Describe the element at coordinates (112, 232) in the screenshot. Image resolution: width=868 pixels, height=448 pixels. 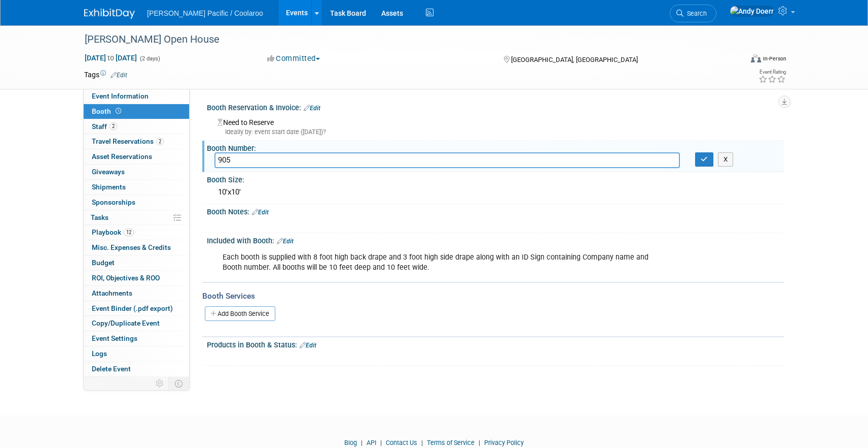
I see `span: Playbook` at that location.